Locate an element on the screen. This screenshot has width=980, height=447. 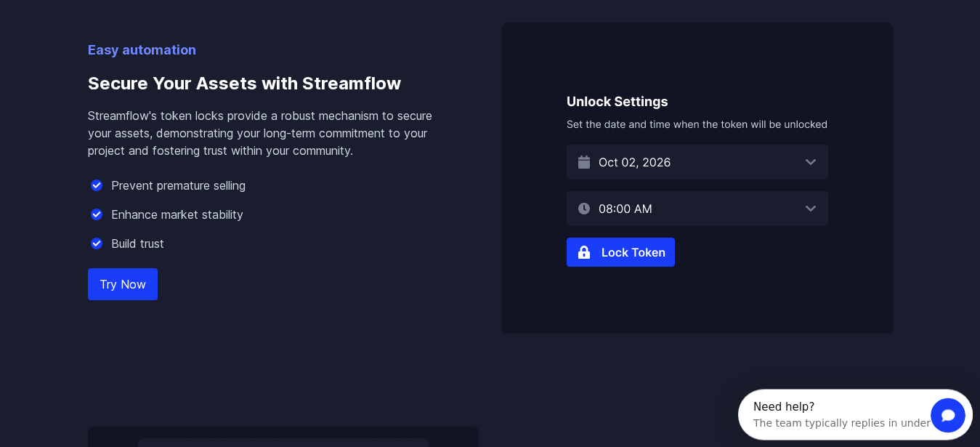
div: Open Intercom Messenger is located at coordinates (129, 26).